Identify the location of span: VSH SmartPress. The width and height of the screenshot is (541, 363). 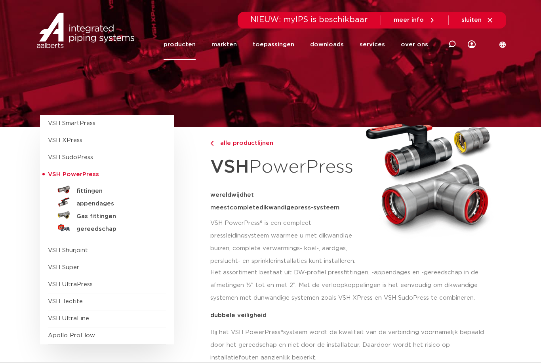
(72, 123).